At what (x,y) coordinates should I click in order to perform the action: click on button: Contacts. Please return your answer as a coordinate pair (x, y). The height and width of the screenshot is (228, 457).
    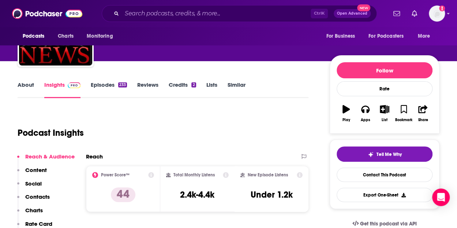
    Looking at the image, I should click on (33, 200).